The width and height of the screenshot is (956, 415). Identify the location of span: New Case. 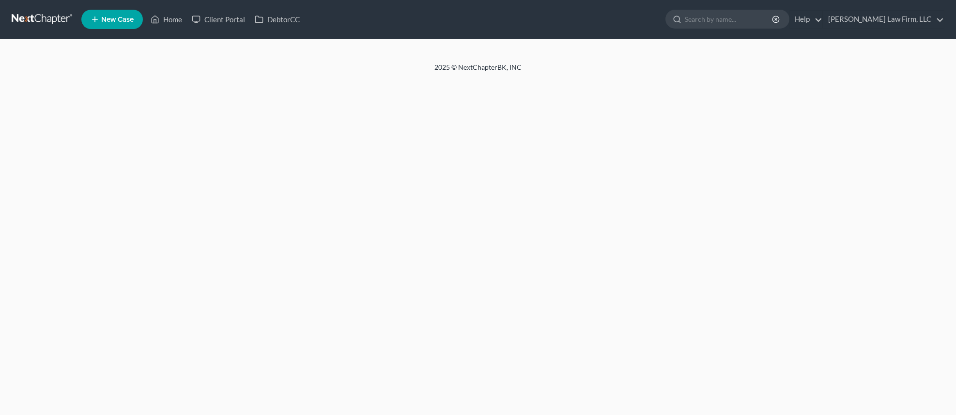
(117, 19).